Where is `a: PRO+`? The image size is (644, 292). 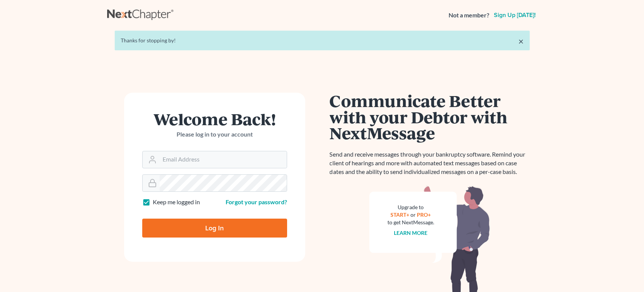
a: PRO+ is located at coordinates (423, 214).